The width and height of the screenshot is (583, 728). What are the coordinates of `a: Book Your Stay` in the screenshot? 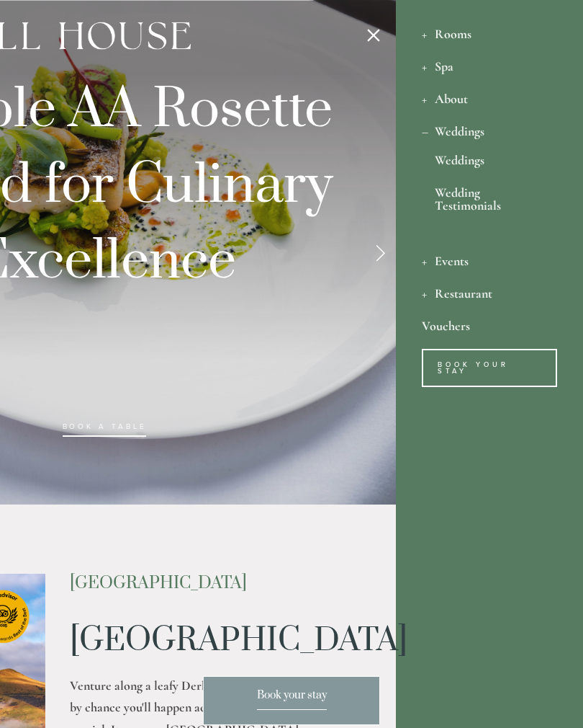 It's located at (490, 368).